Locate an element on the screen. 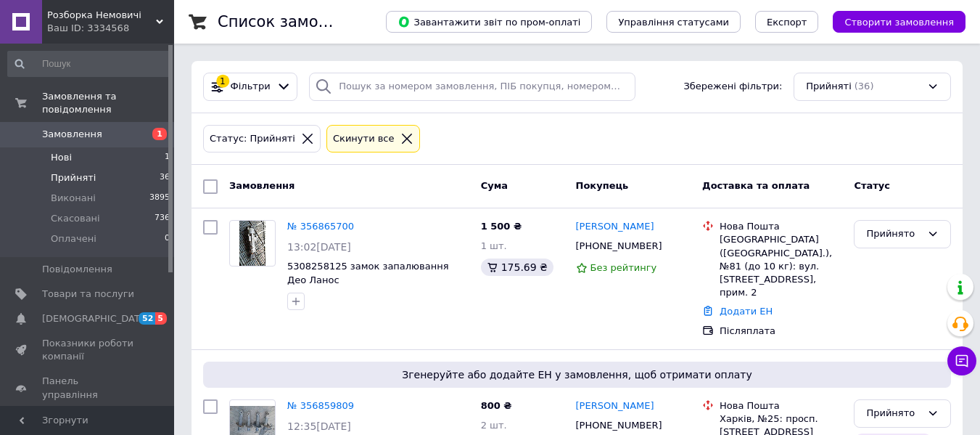  span: Нові is located at coordinates (61, 157).